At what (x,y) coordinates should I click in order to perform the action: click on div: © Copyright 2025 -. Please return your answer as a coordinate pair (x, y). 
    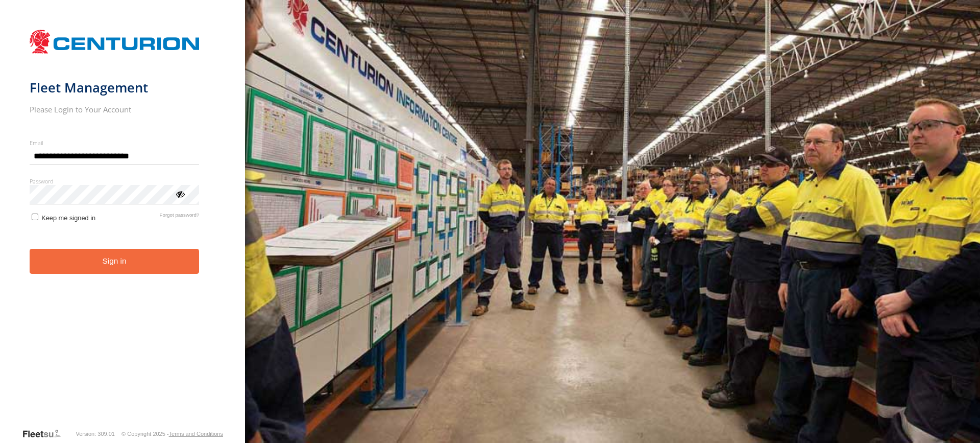
    Looking at the image, I should click on (172, 434).